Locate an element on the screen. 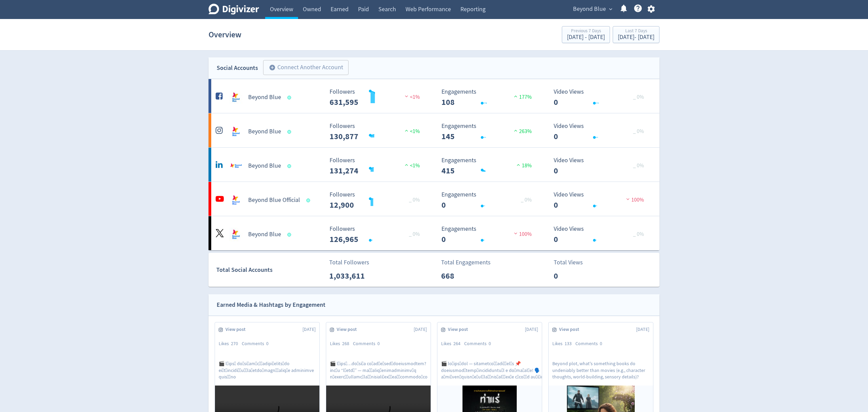 This screenshot has width=868, height=412. div: Previous 7 Days is located at coordinates (586, 31).